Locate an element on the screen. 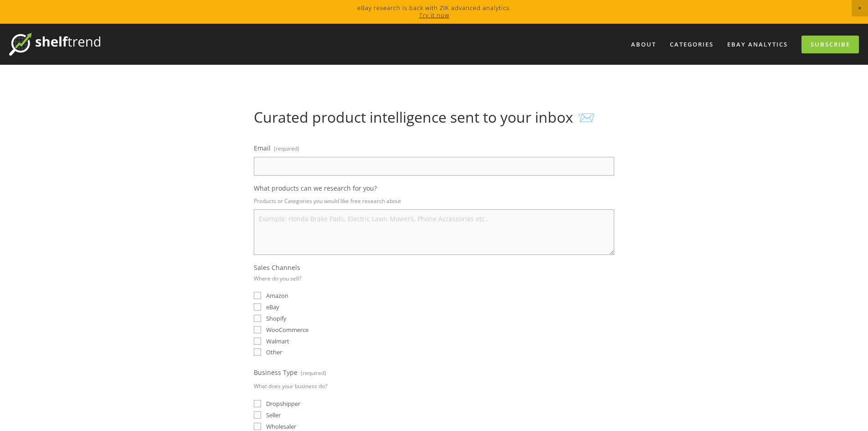 The height and width of the screenshot is (431, 868). span: Walmart is located at coordinates (278, 341).